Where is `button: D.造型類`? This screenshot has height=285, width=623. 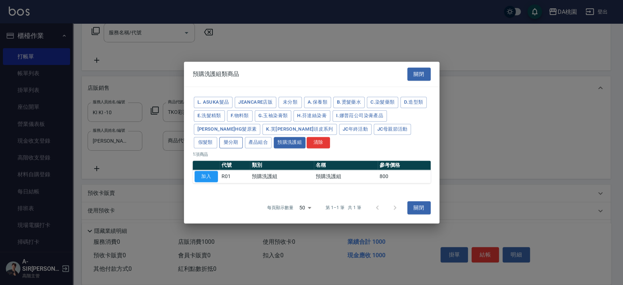
button: D.造型類 is located at coordinates (414, 102).